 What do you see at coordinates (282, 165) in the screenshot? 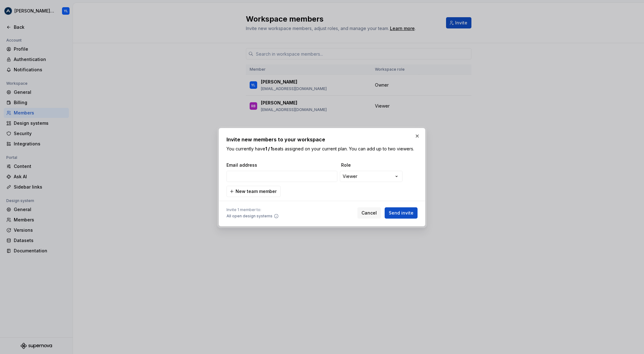
I see `span: Email address` at bounding box center [282, 165].